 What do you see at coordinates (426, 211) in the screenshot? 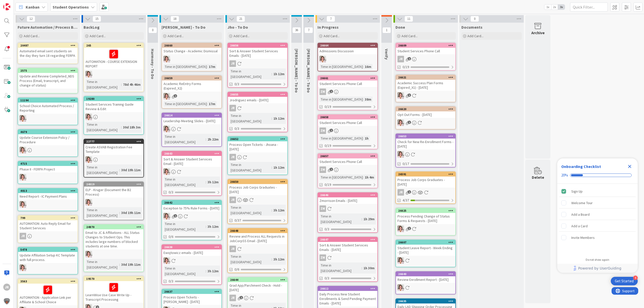
I see `div: 26625` at bounding box center [426, 211].